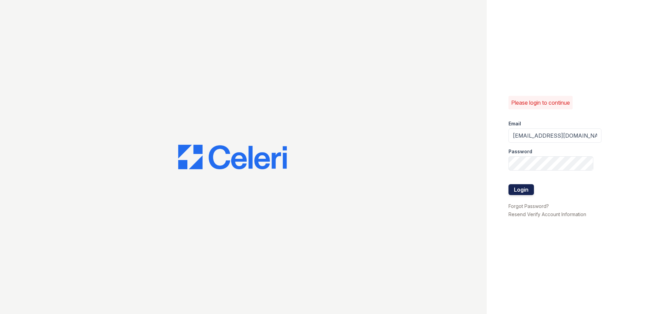 This screenshot has height=314, width=649. I want to click on a: Resend Verify Account Information, so click(547, 214).